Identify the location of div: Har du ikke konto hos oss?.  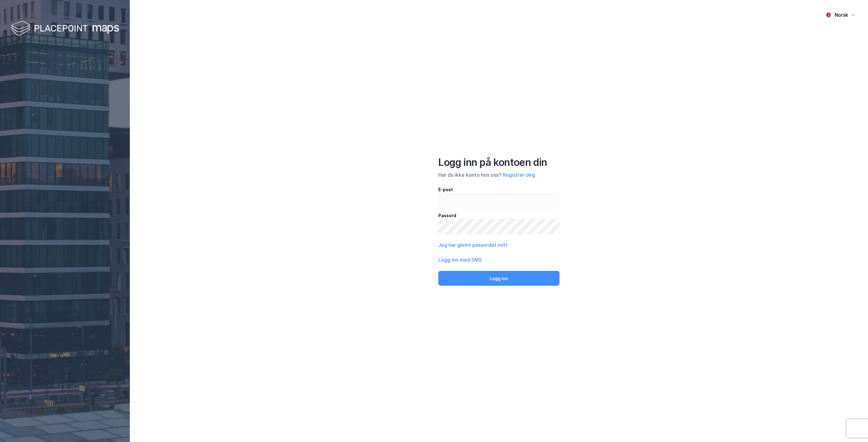
(499, 175).